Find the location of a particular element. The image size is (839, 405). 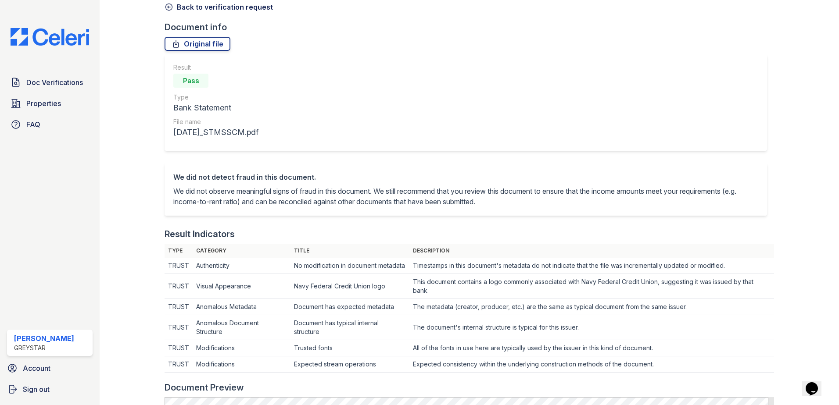

div: Type is located at coordinates (216, 97).